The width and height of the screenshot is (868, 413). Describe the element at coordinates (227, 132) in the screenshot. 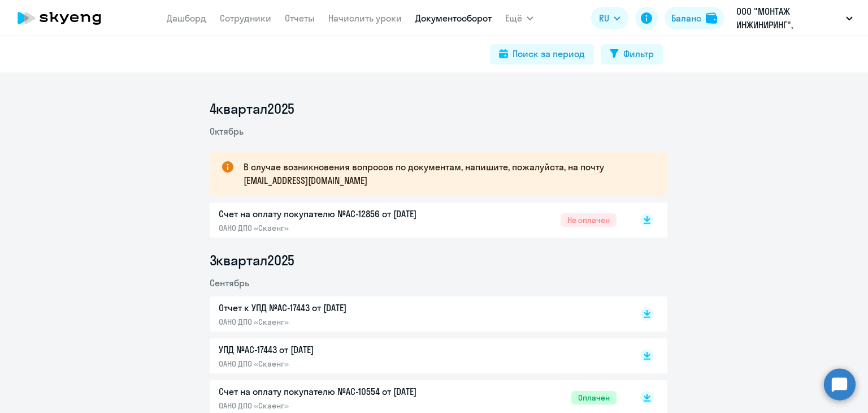

I see `span: Октябрь` at that location.